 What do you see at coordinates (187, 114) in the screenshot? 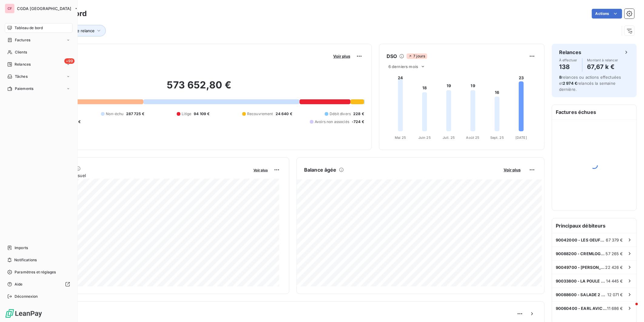
I see `span: Litige` at bounding box center [187, 114].